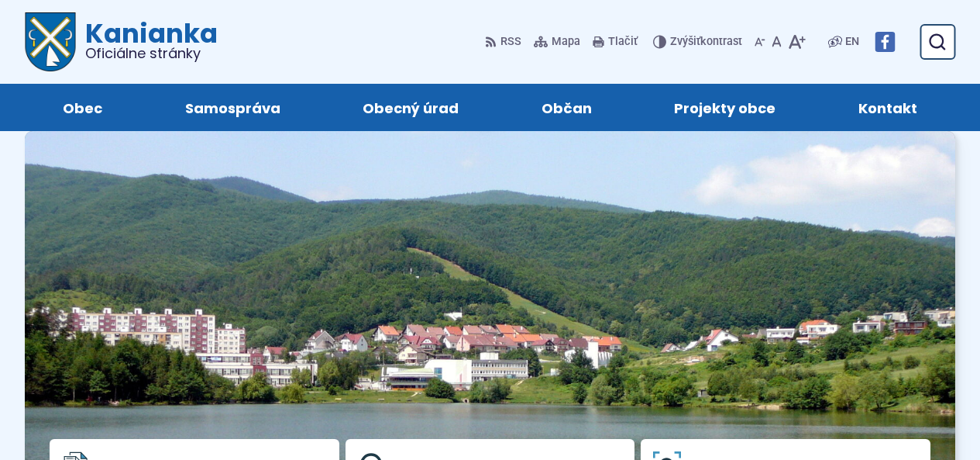  Describe the element at coordinates (566, 42) in the screenshot. I see `span: Mapa` at that location.